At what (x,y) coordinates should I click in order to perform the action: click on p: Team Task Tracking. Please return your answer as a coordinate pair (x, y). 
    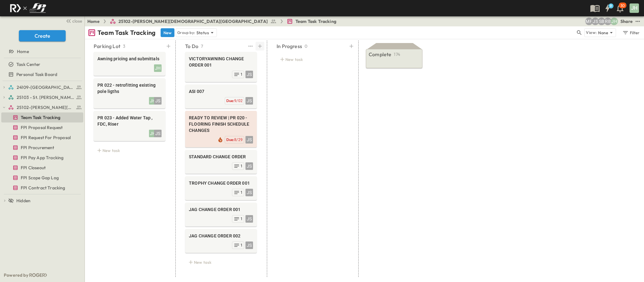
    Looking at the image, I should click on (126, 33).